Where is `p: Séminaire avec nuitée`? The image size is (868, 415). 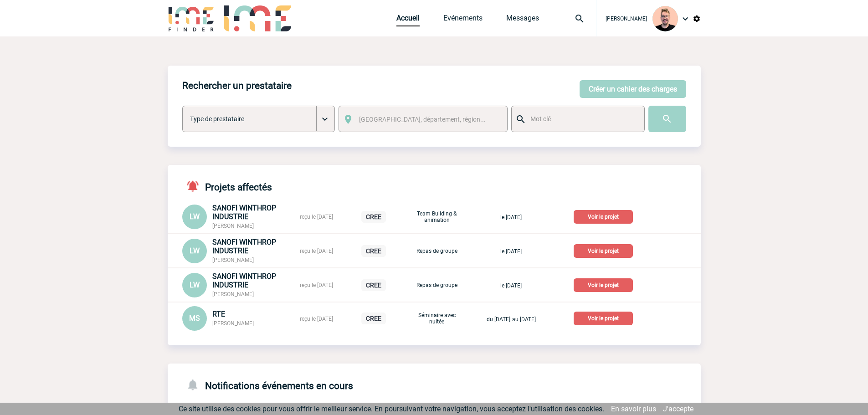 p: Séminaire avec nuitée is located at coordinates (437, 319).